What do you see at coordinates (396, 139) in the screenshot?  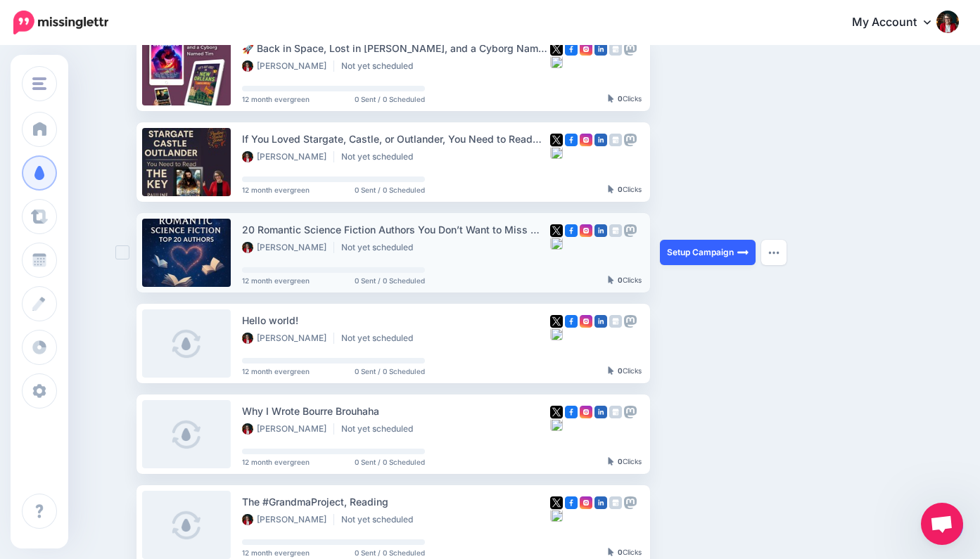 I see `div: If You Loved Stargate, Castle, or Outlander, You Need to Read The Key` at bounding box center [396, 139].